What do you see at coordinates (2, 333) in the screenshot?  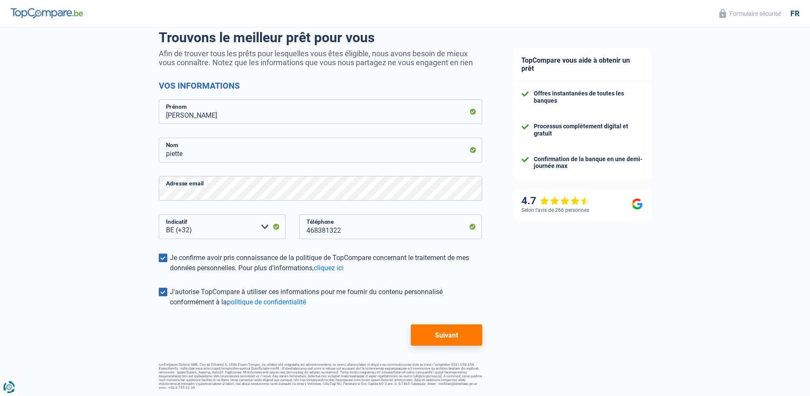 I see `img: Advertisement` at bounding box center [2, 333].